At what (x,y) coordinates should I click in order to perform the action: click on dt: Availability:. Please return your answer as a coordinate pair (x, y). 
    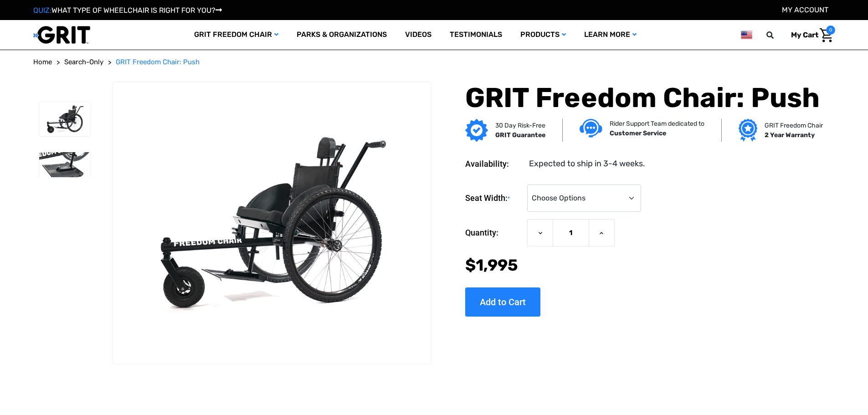
    Looking at the image, I should click on (494, 163).